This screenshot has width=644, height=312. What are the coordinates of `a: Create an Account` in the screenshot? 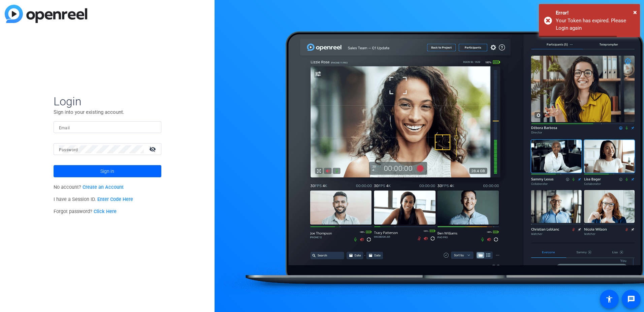 It's located at (103, 187).